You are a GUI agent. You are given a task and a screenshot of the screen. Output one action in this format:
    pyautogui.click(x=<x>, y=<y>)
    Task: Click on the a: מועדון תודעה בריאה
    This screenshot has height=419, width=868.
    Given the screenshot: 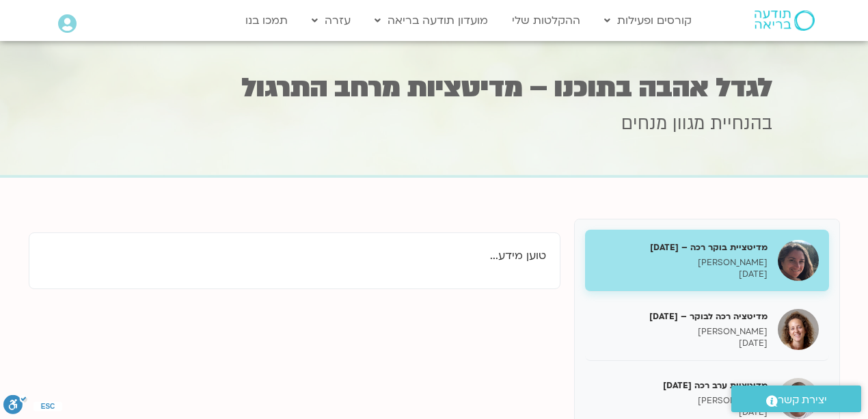 What is the action you would take?
    pyautogui.click(x=431, y=21)
    